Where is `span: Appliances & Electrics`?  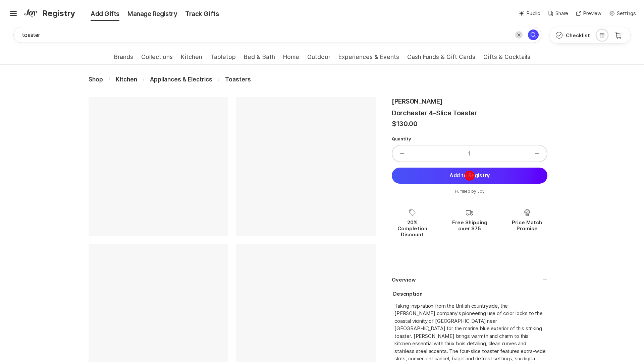
span: Appliances & Electrics is located at coordinates (181, 79).